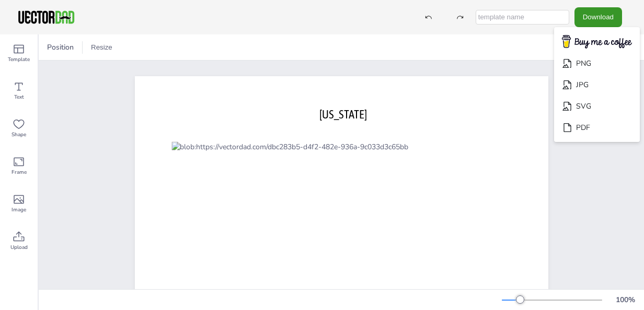  What do you see at coordinates (522, 17) in the screenshot?
I see `input: template name` at bounding box center [522, 17].